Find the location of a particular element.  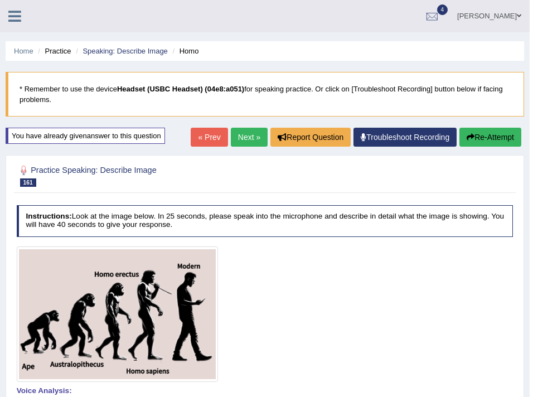

a: « Prev is located at coordinates (209, 137).